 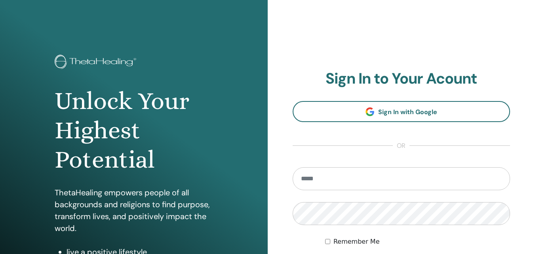 I want to click on label: Remember Me, so click(x=356, y=241).